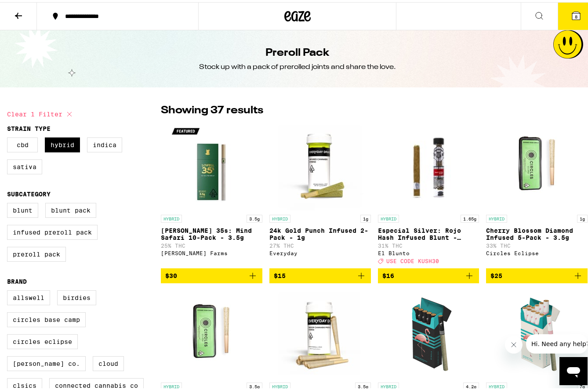 Image resolution: width=588 pixels, height=390 pixels. I want to click on label: Blunt Pack, so click(70, 208).